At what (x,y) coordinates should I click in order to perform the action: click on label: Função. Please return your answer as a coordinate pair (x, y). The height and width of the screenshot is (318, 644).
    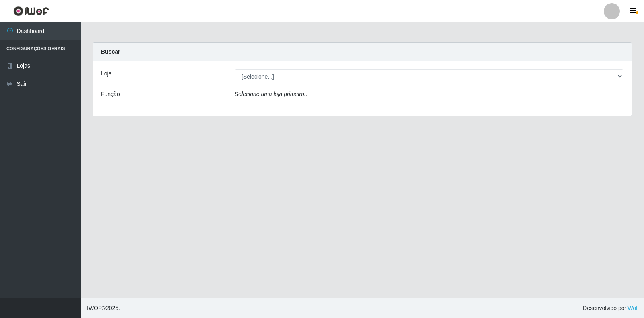
    Looking at the image, I should click on (110, 94).